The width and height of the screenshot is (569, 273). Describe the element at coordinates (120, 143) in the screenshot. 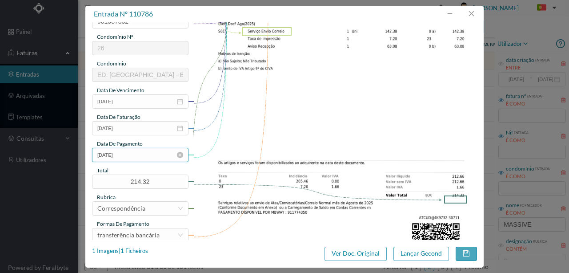

I see `span: data de pagamento` at that location.